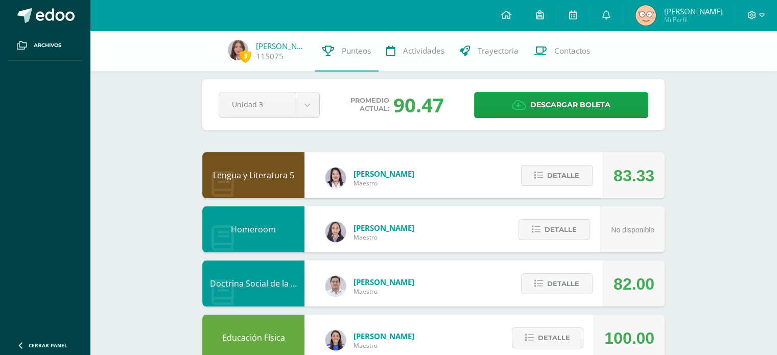  What do you see at coordinates (253, 283) in the screenshot?
I see `div: Doctrina Social de la Iglesia` at bounding box center [253, 283].